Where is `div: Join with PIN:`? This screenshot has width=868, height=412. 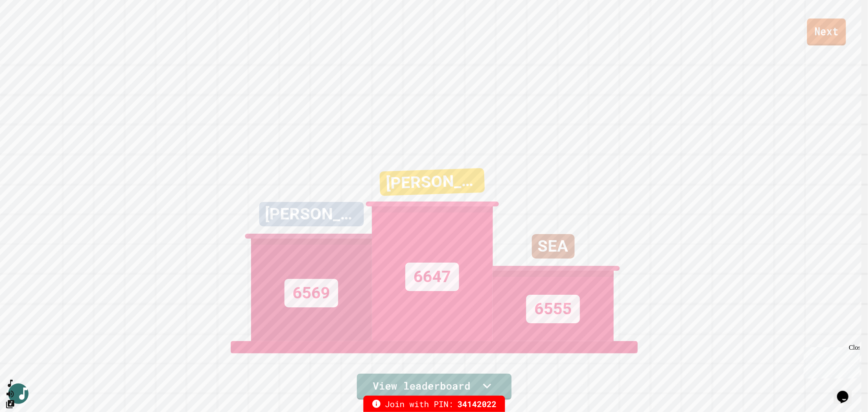 div: Join with PIN: is located at coordinates (434, 404).